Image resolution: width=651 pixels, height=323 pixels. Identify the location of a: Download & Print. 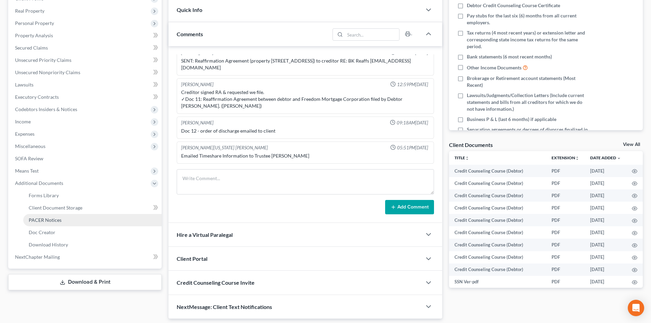
(85, 282).